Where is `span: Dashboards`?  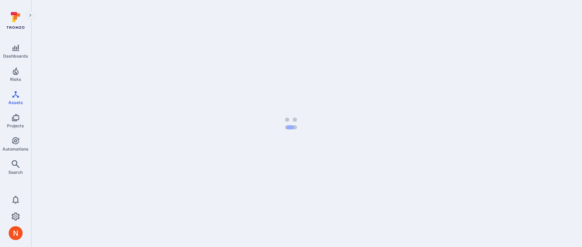
span: Dashboards is located at coordinates (16, 56).